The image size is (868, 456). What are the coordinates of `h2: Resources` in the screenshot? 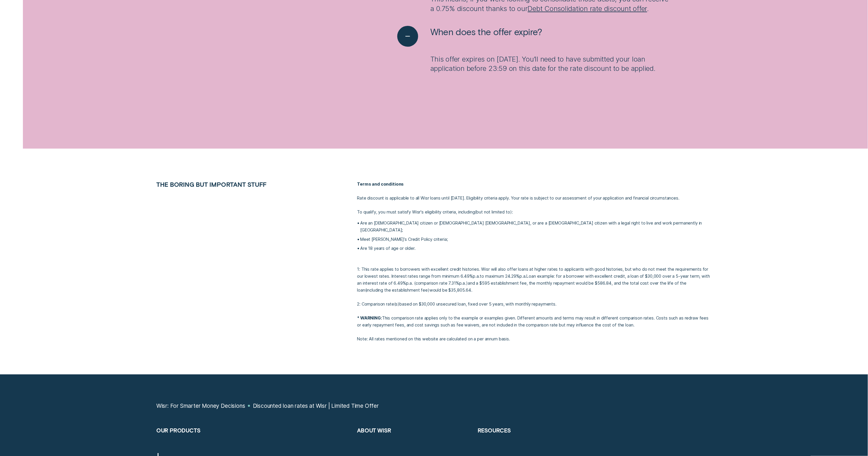 It's located at (534, 440).